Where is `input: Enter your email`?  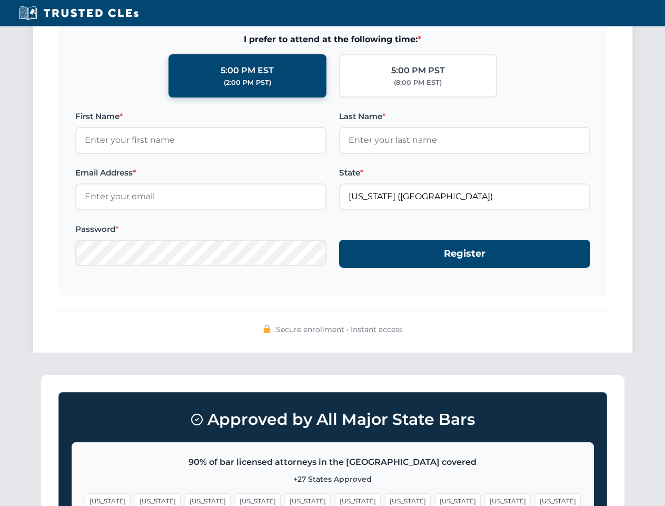
input: Enter your email is located at coordinates (201, 196).